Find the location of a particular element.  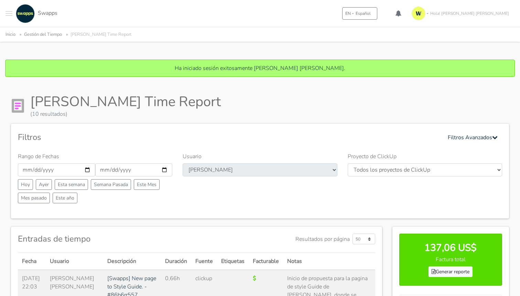

label: Usuario is located at coordinates (192, 156).